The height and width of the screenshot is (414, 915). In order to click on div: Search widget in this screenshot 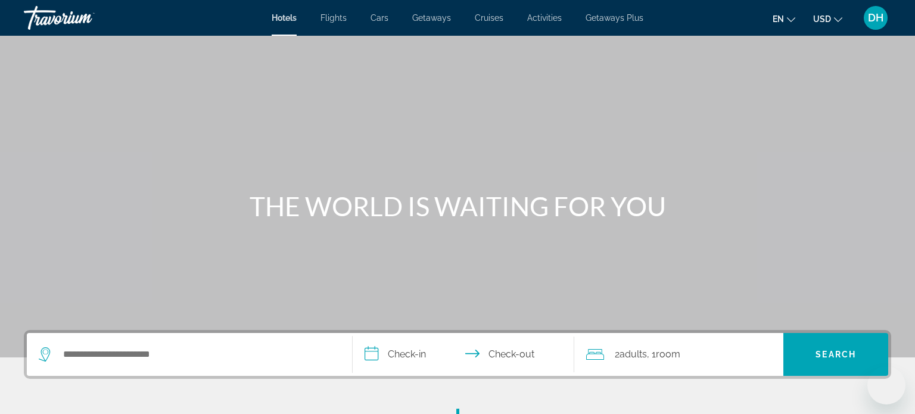, I will do `click(457, 354)`.